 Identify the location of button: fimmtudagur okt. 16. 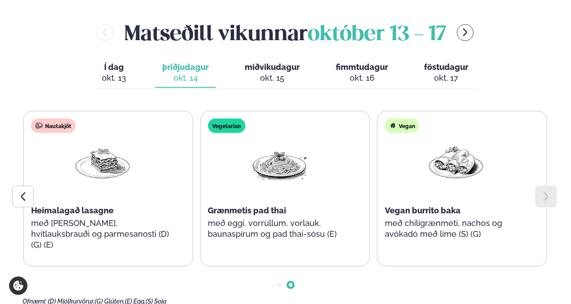
(362, 73).